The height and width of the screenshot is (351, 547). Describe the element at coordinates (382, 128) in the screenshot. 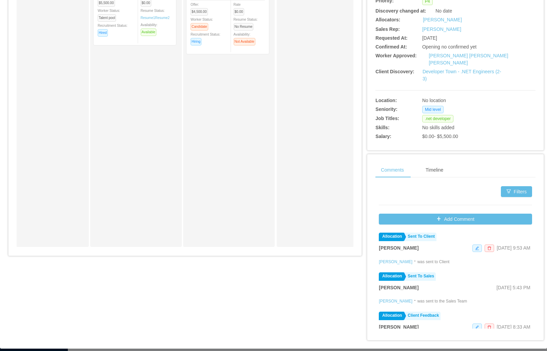

I see `b: Skills:` at that location.